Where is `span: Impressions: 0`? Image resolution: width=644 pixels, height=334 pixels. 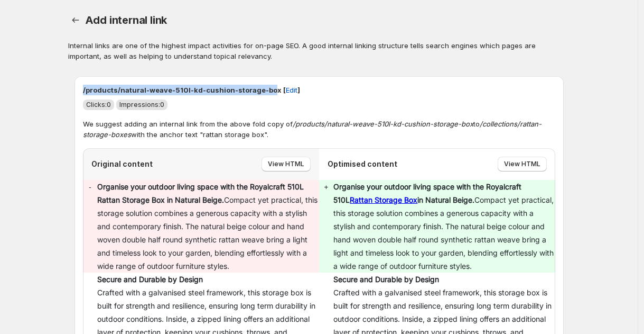 span: Impressions: 0 is located at coordinates (142, 104).